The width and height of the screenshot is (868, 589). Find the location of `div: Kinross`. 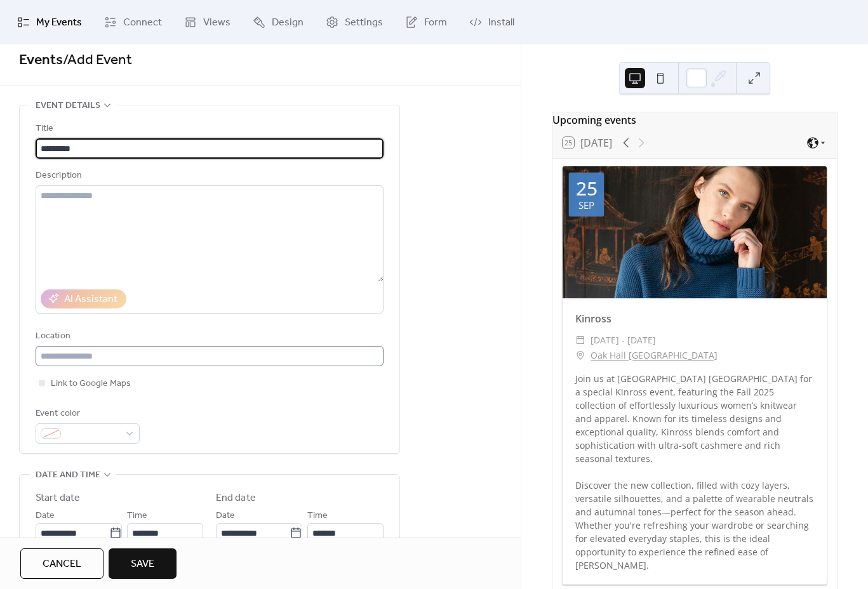

div: Kinross is located at coordinates (695, 318).